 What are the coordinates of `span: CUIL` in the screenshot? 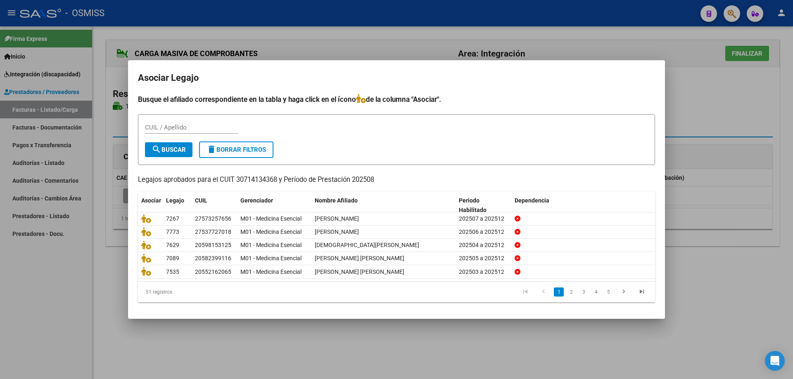 It's located at (201, 201).